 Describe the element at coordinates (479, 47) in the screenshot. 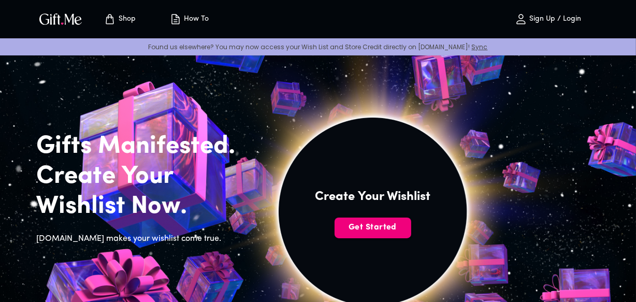

I see `a: Sync` at that location.